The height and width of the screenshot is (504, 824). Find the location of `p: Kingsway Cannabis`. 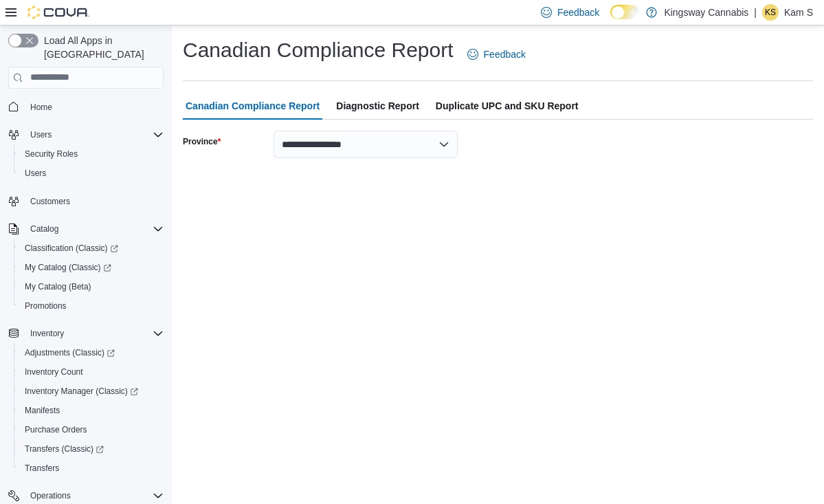

p: Kingsway Cannabis is located at coordinates (705, 12).